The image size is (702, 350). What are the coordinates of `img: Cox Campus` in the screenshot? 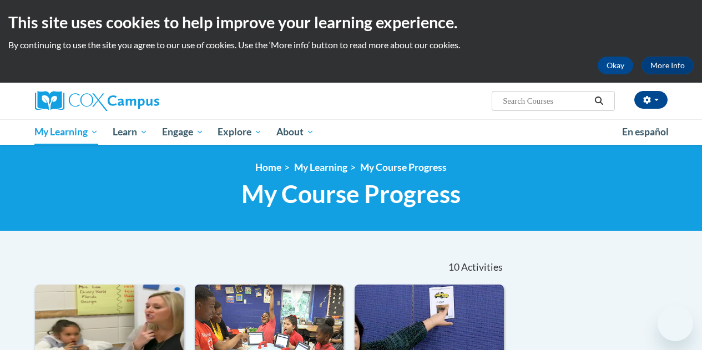 It's located at (97, 101).